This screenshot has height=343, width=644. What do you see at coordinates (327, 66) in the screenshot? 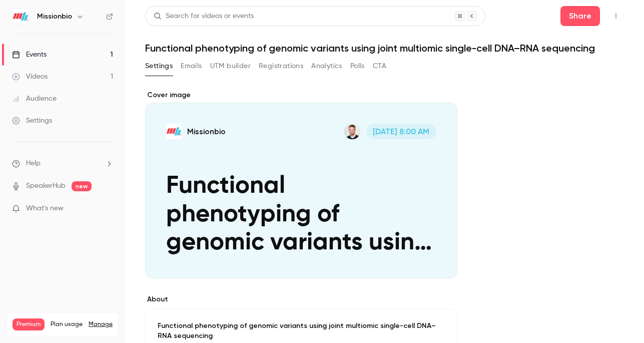
I see `button: Analytics` at bounding box center [327, 66].